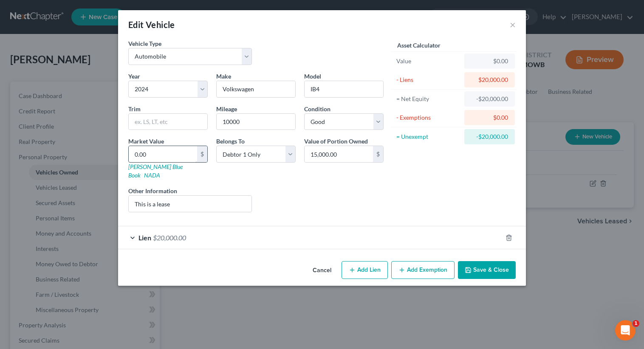 Image resolution: width=644 pixels, height=349 pixels. What do you see at coordinates (317, 109) in the screenshot?
I see `label: Condition` at bounding box center [317, 109].